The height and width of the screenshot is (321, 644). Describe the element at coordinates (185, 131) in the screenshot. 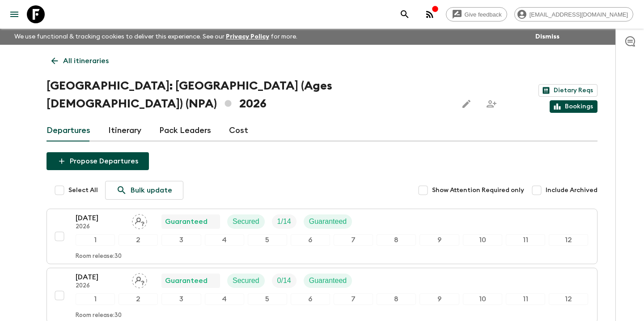

I see `a: Pack Leaders` at that location.